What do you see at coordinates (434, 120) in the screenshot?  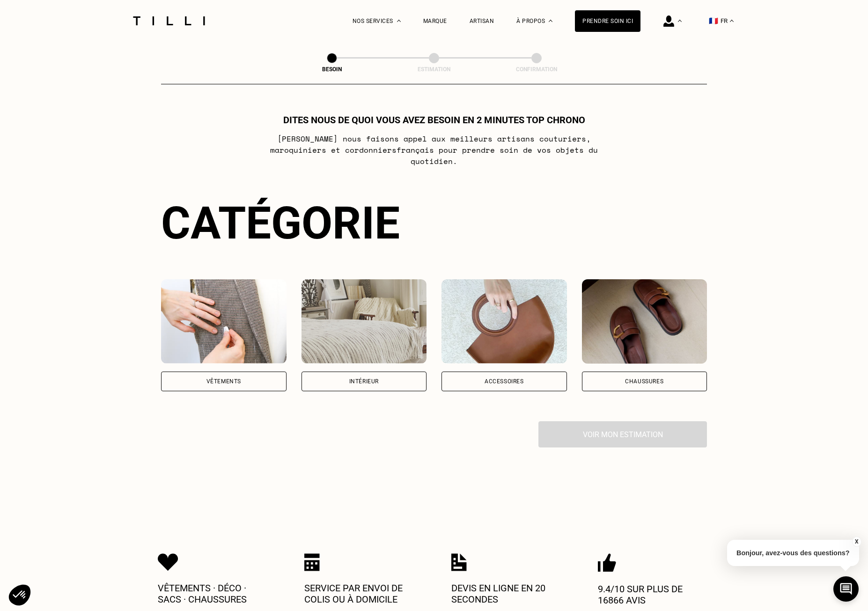 I see `h1: Dites nous de quoi vous avez besoin en 2 minutes top chrono` at bounding box center [434, 120].